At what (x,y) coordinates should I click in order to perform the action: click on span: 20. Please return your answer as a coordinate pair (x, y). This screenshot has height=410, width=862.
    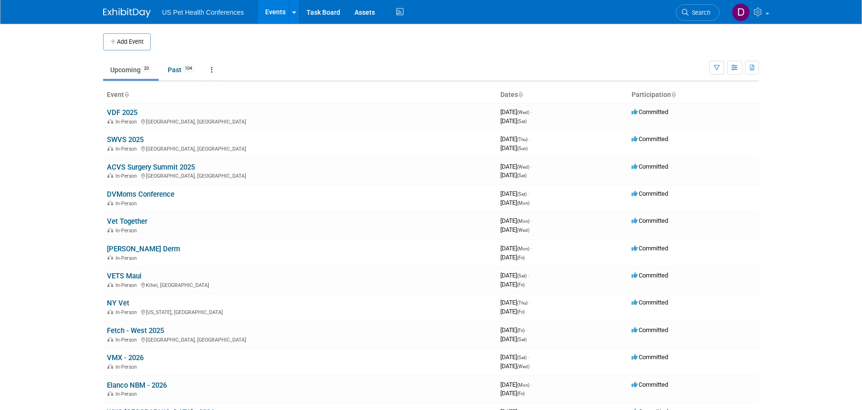
    Looking at the image, I should click on (146, 68).